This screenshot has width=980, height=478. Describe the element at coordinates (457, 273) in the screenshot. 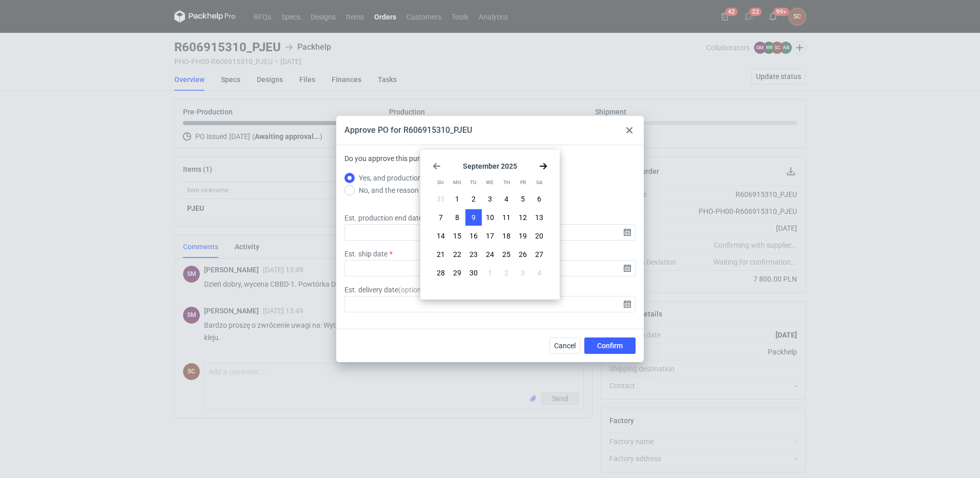

I see `button: Mon Sep 29 2025` at that location.